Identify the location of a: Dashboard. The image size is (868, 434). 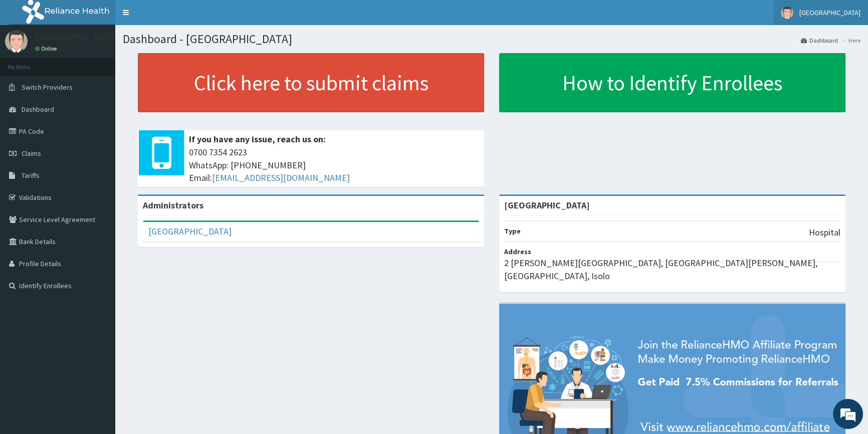
(820, 40).